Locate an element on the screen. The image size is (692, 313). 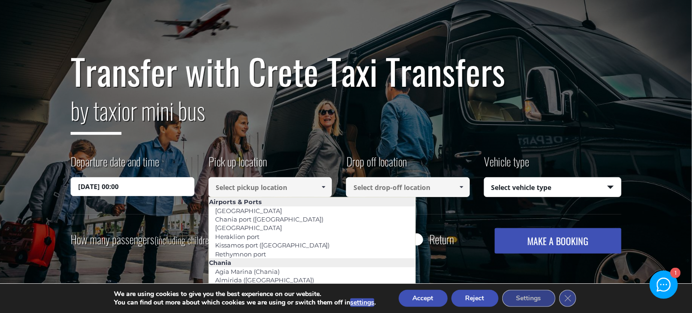
button: settings is located at coordinates (362, 302).